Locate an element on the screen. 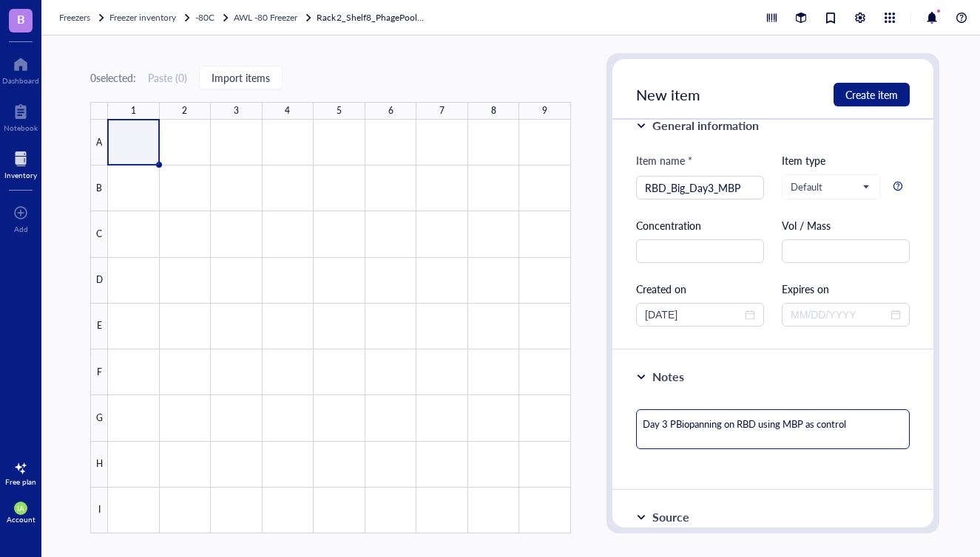 The image size is (980, 557). div: A is located at coordinates (99, 143).